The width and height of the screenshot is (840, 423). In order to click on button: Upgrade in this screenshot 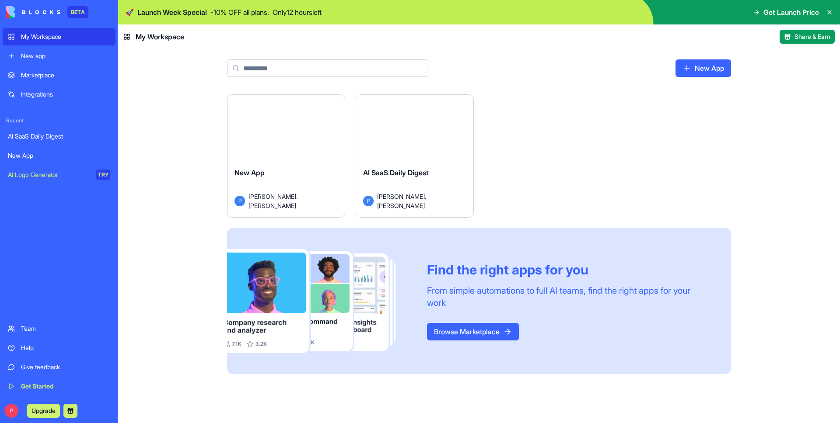, I will do `click(43, 411)`.